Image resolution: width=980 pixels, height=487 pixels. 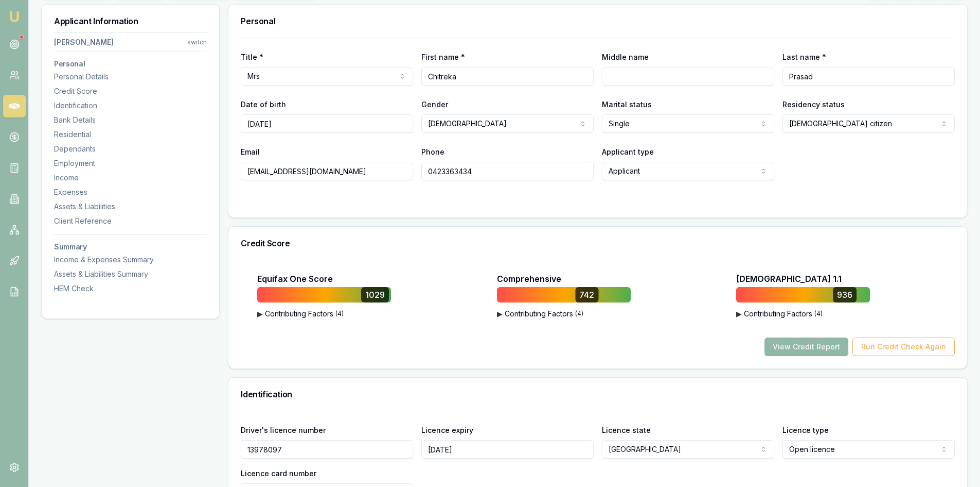 What do you see at coordinates (250, 152) in the screenshot?
I see `label: Email` at bounding box center [250, 152].